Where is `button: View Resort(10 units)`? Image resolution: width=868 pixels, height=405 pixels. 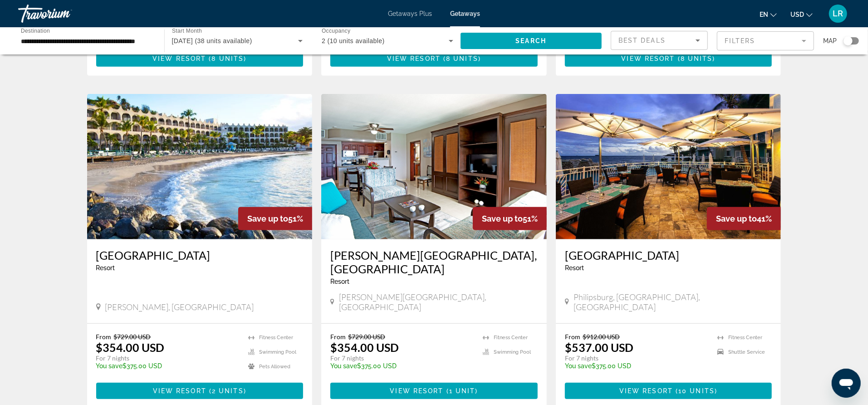
button: View Resort(10 units) is located at coordinates (668, 391).